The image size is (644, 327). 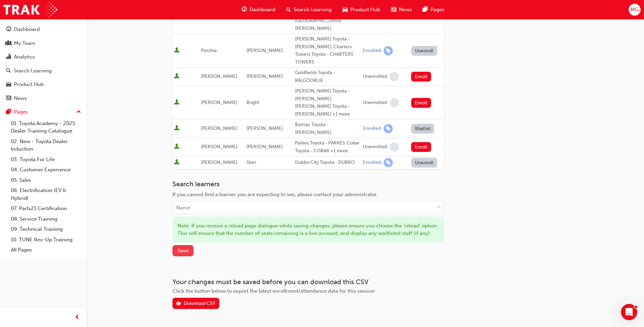 What do you see at coordinates (309, 184) in the screenshot?
I see `h3: Search learners` at bounding box center [309, 184].